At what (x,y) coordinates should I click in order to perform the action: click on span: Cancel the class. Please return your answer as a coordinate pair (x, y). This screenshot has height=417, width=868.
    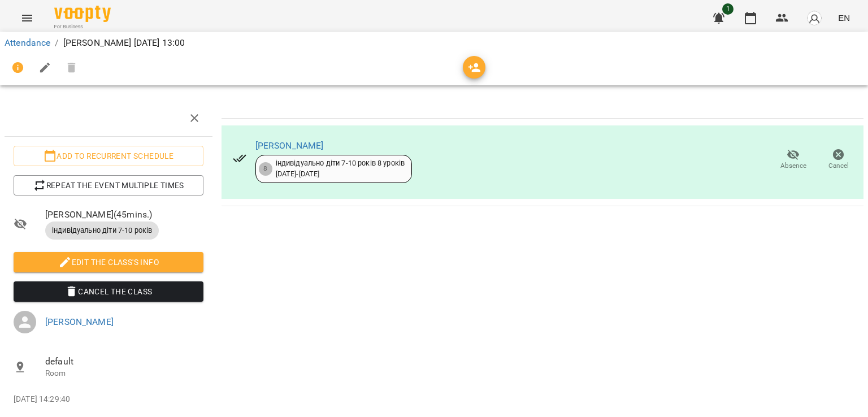
    Looking at the image, I should click on (108, 291).